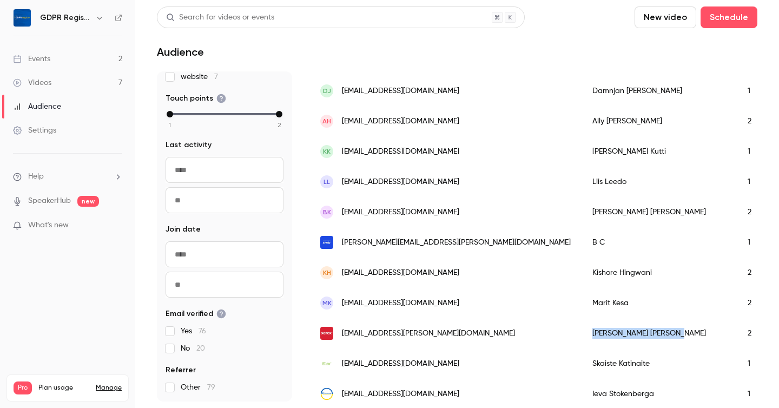  Describe the element at coordinates (193, 331) in the screenshot. I see `span: Yes` at that location.